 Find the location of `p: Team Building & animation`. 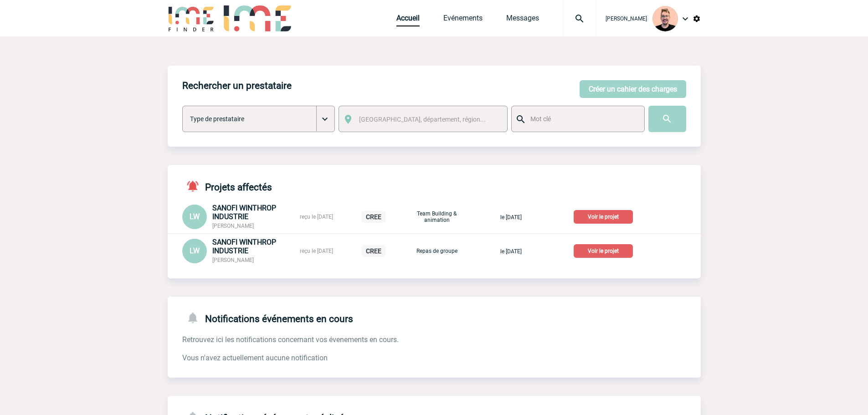

p: Team Building & animation is located at coordinates (437, 217).